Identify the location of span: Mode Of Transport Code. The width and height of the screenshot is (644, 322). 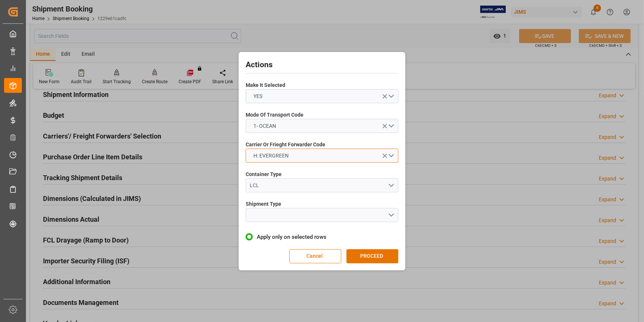
(275, 115).